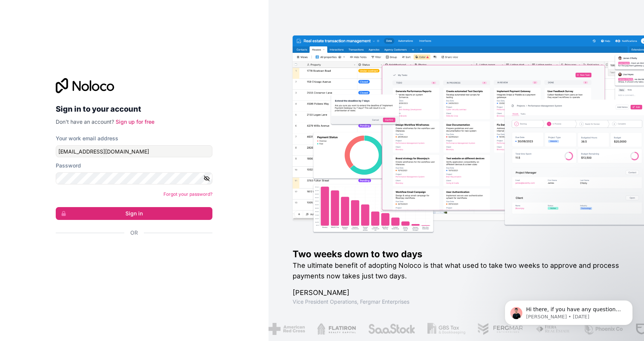 This screenshot has width=644, height=341. Describe the element at coordinates (134, 122) in the screenshot. I see `a: Sign up for free` at that location.